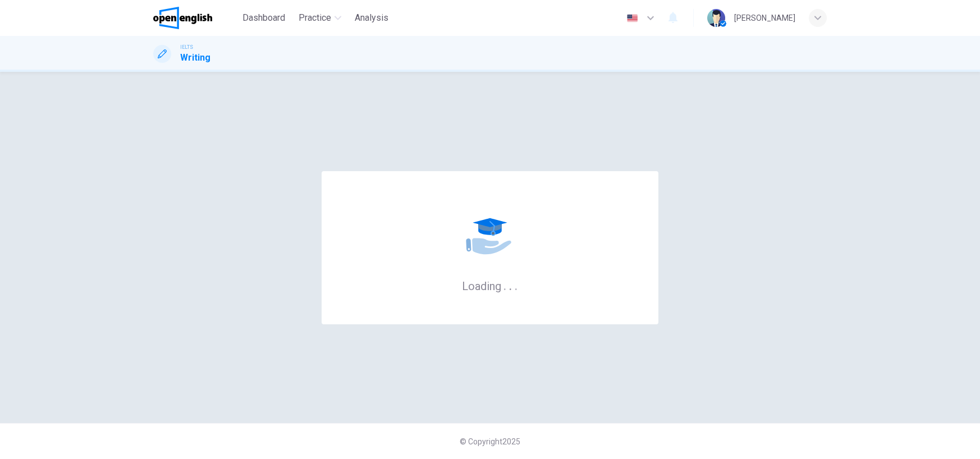 The image size is (980, 459). Describe the element at coordinates (716, 18) in the screenshot. I see `img: Profile picture` at that location.